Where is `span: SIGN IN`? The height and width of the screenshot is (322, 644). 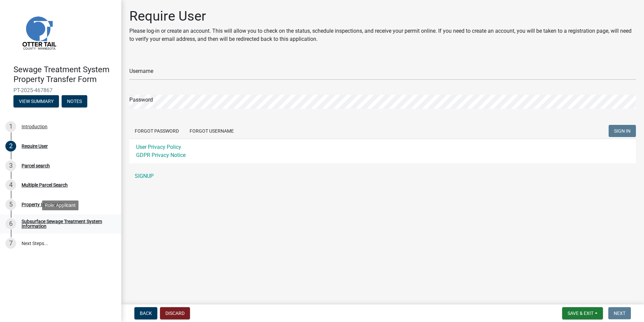
span: SIGN IN is located at coordinates (622, 131).